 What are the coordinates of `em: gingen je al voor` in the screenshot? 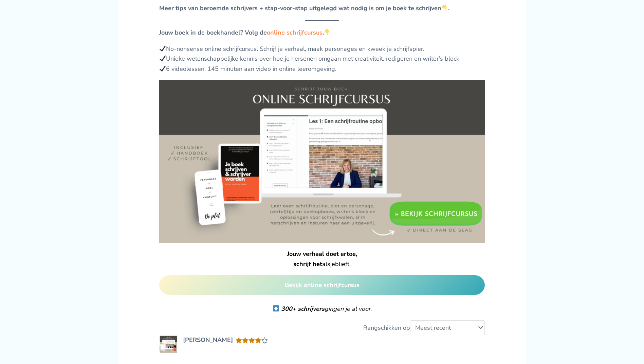 It's located at (321, 309).